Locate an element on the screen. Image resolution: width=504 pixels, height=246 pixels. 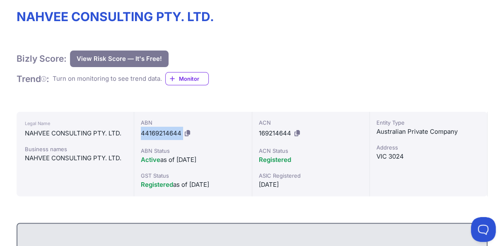
div: VIC 3024 is located at coordinates (428, 157).